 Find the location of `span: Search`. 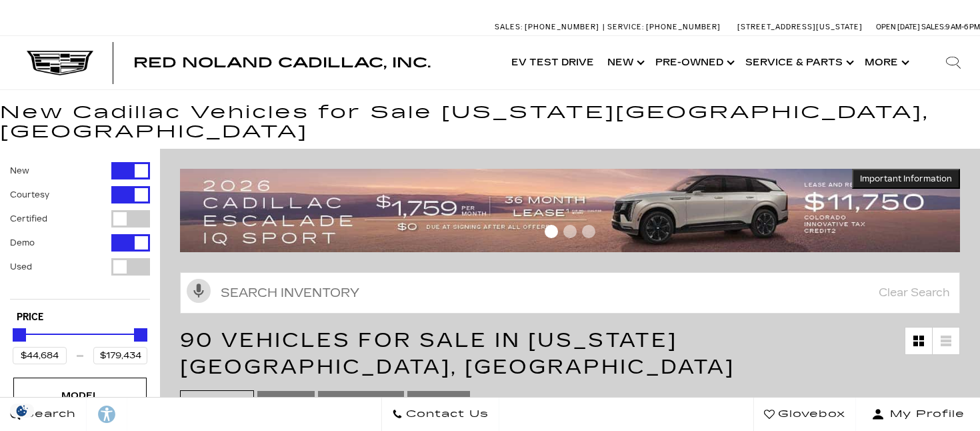

span: Search is located at coordinates (48, 414).